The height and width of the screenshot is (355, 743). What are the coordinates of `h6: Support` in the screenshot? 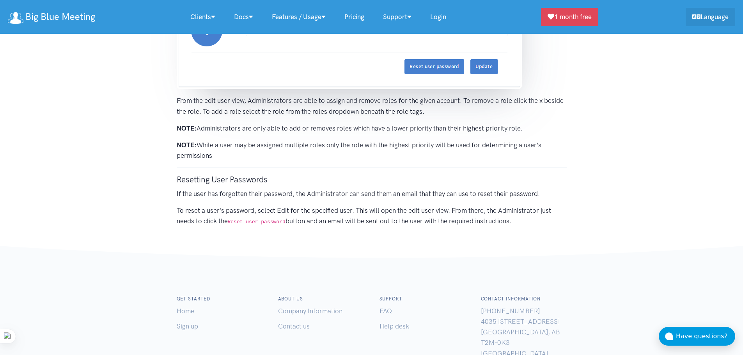 It's located at (422, 299).